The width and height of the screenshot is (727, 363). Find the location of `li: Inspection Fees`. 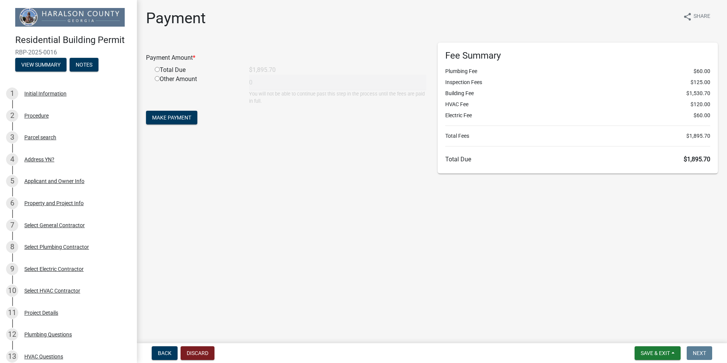

li: Inspection Fees is located at coordinates (578, 82).